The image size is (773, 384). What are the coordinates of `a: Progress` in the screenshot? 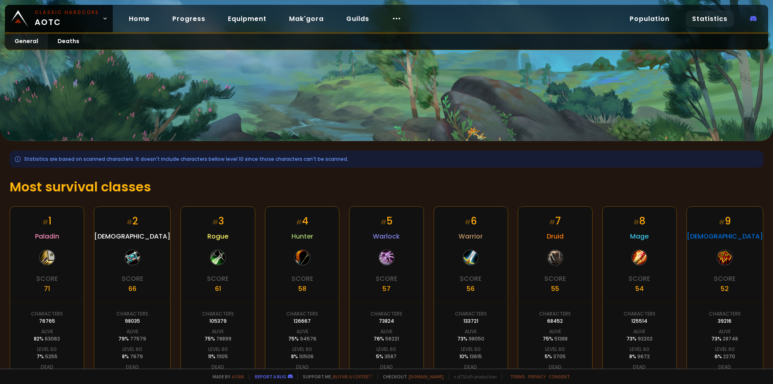 It's located at (189, 19).